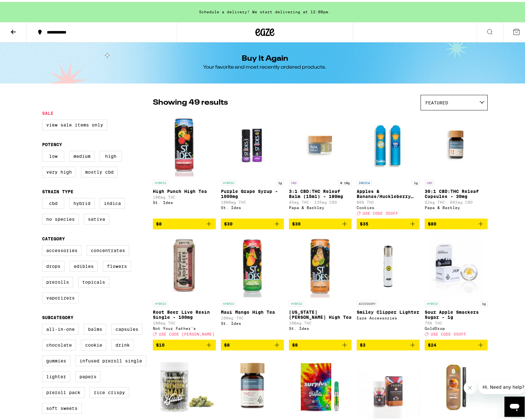  What do you see at coordinates (84, 264) in the screenshot?
I see `label: Edibles` at bounding box center [84, 264].